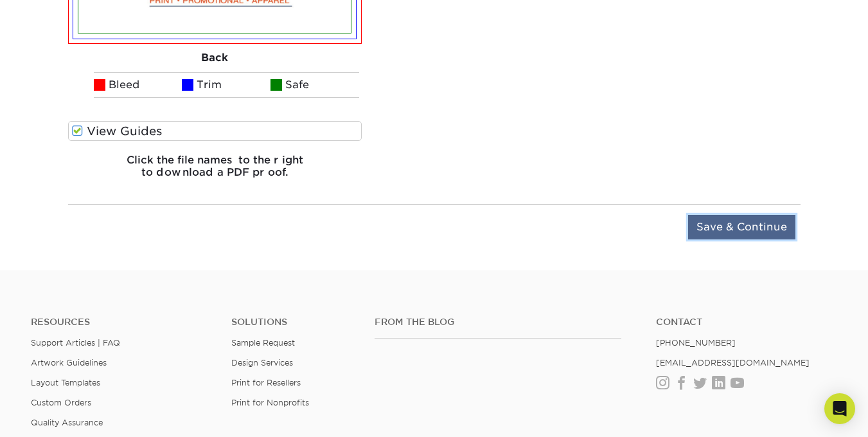 Image resolution: width=868 pixels, height=437 pixels. I want to click on h4: Resources, so click(121, 322).